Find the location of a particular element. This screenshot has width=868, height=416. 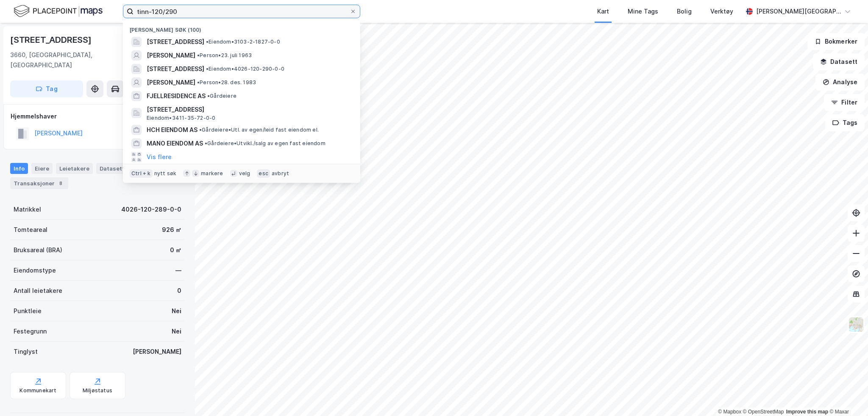

div: nytt søk is located at coordinates (165, 174).